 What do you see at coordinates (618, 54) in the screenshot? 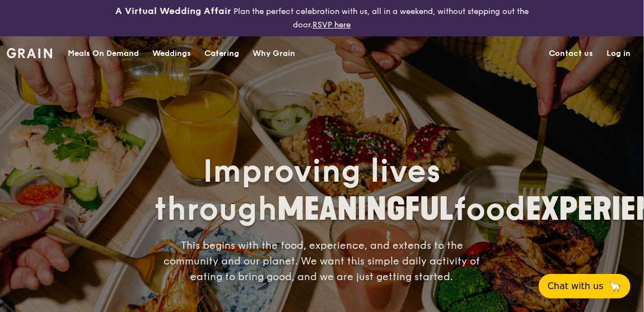
I see `a: Log in` at bounding box center [618, 54].